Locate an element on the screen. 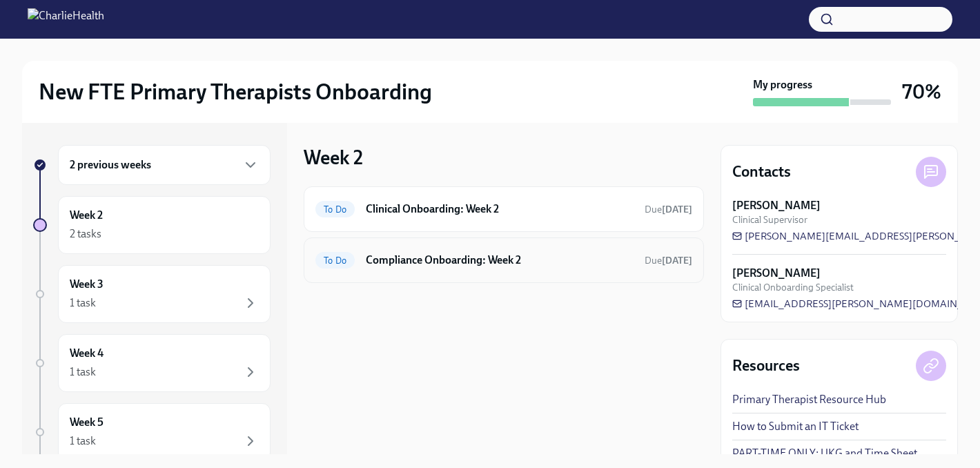 The height and width of the screenshot is (468, 980). a: Week 22 tasks is located at coordinates (152, 225).